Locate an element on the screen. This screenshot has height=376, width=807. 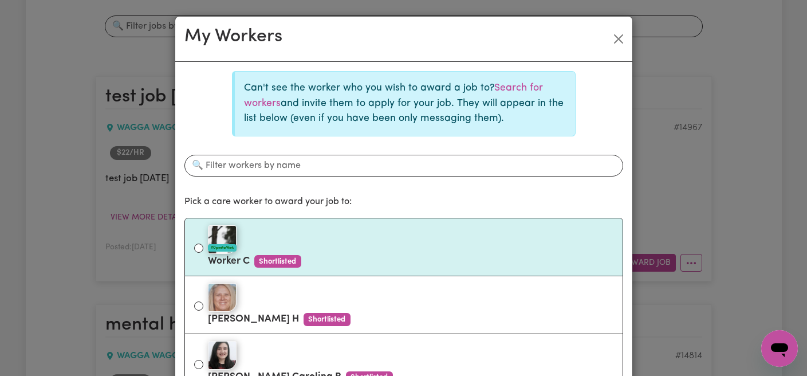
h2: My Workers is located at coordinates (233, 37).